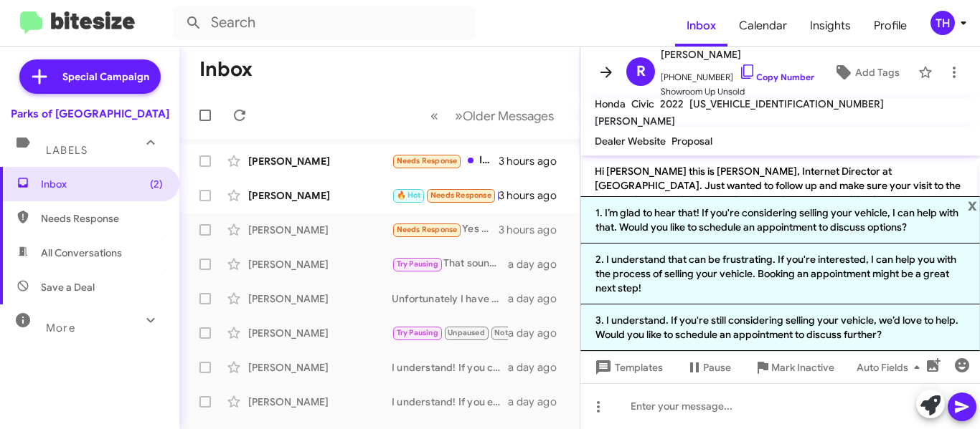 The width and height of the screenshot is (980, 429). Describe the element at coordinates (434, 115) in the screenshot. I see `button: Previous` at that location.